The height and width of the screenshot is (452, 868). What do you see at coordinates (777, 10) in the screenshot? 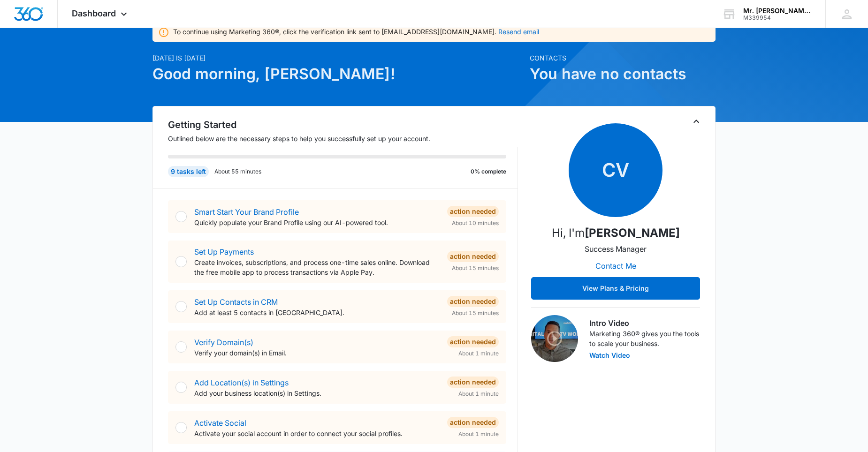
I see `div: account name` at bounding box center [777, 10].